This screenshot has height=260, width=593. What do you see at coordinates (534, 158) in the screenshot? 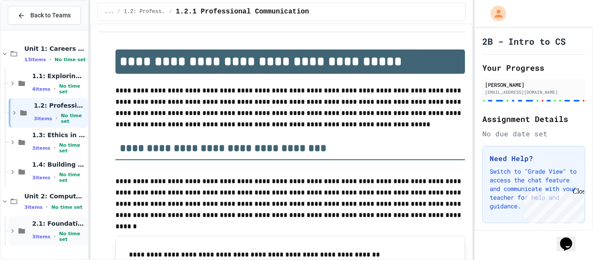
I see `h3: Need Help?` at bounding box center [534, 158].